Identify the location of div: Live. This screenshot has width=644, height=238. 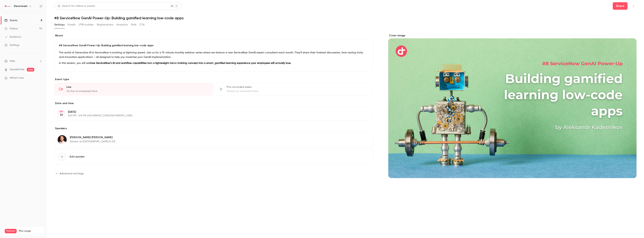
(137, 87).